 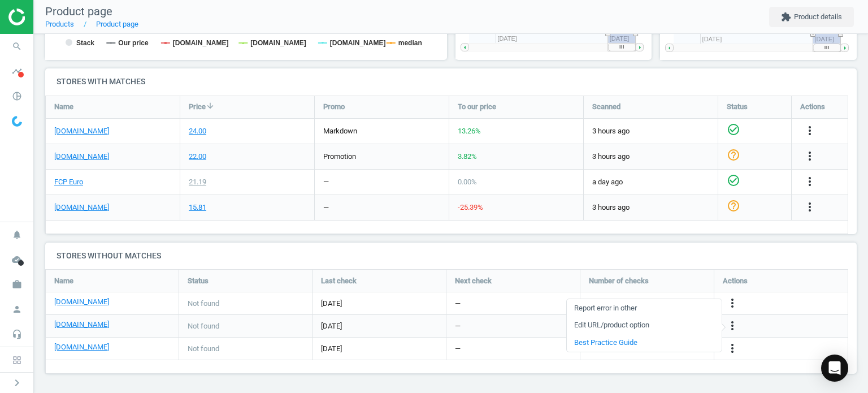 I want to click on span: Price, so click(x=197, y=107).